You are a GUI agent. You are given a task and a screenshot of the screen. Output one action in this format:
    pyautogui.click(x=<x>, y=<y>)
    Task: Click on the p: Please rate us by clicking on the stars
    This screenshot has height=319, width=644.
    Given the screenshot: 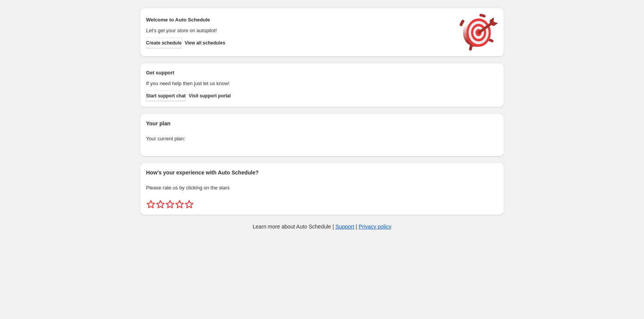 What is the action you would take?
    pyautogui.click(x=322, y=187)
    